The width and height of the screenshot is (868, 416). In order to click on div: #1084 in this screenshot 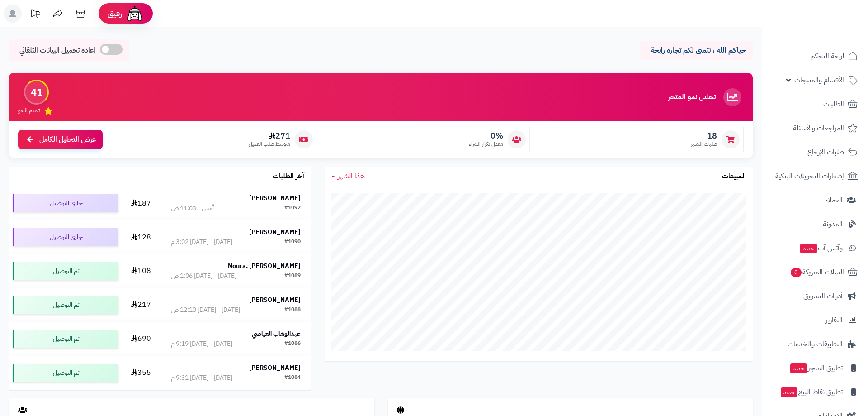, I will do `click(293, 378)`.